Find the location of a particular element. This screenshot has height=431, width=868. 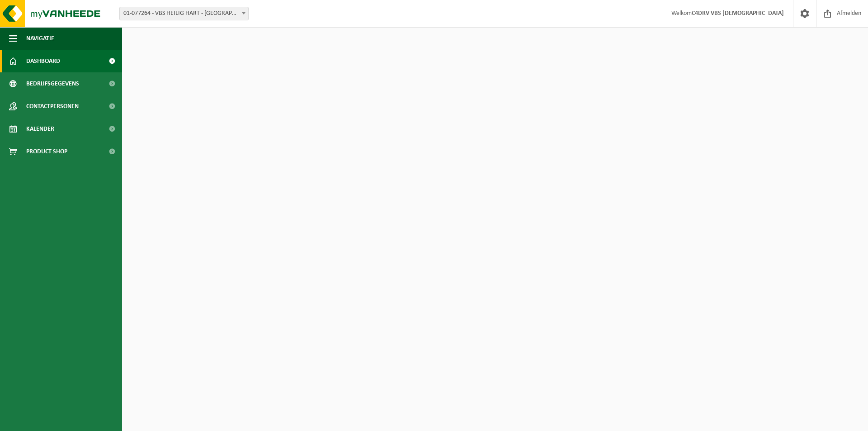

span: Bedrijfsgegevens is located at coordinates (53, 84).